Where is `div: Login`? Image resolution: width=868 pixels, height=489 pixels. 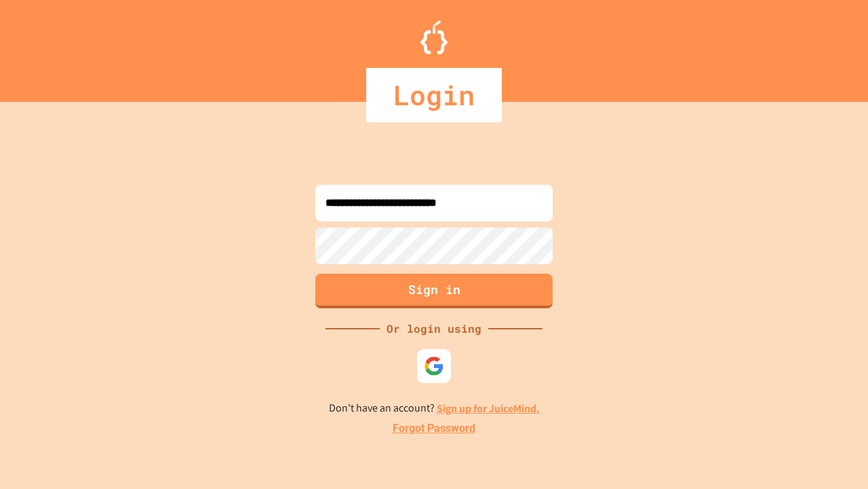 div: Login is located at coordinates (434, 95).